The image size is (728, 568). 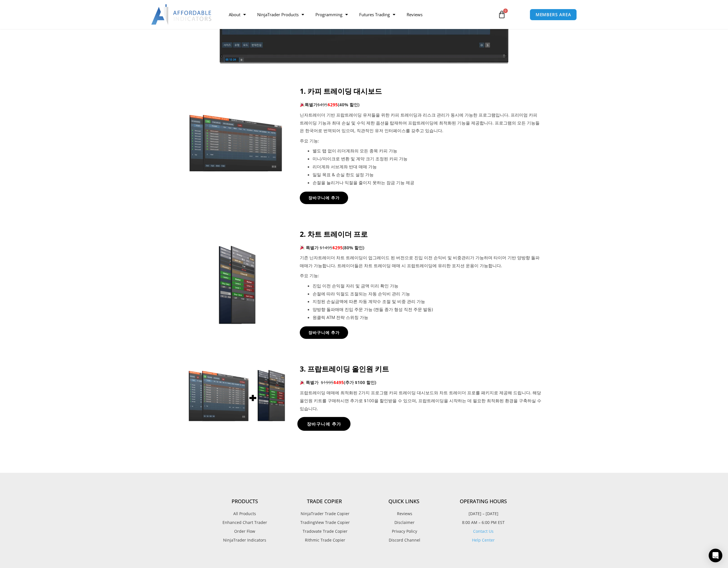 What do you see at coordinates (353, 247) in the screenshot?
I see `b: (80% 할인)` at bounding box center [353, 247].